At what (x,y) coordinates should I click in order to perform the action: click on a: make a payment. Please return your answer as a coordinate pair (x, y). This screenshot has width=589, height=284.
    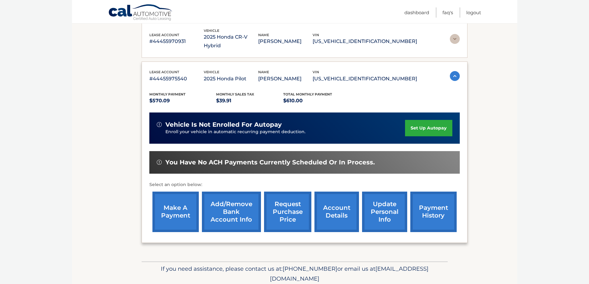
    Looking at the image, I should click on (176, 212).